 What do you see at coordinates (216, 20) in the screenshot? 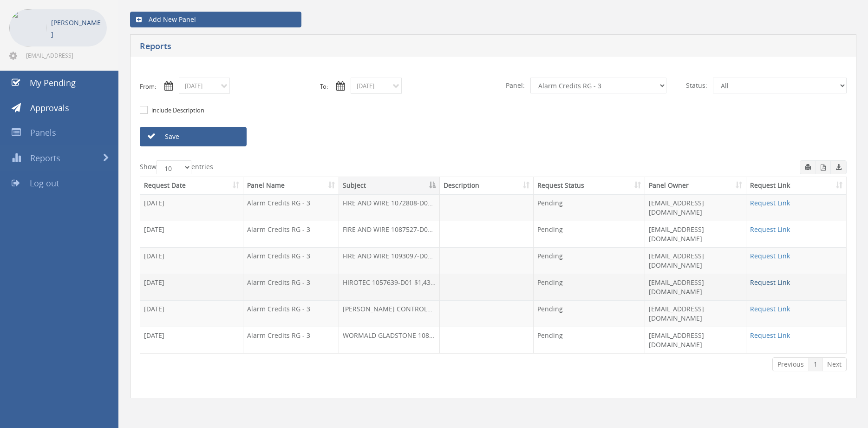
I see `a: Add New Panel` at bounding box center [216, 20].